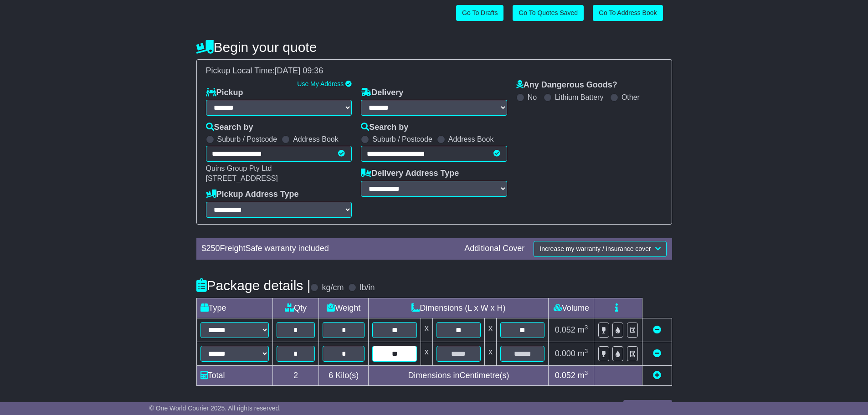 The image size is (868, 415). What do you see at coordinates (532, 97) in the screenshot?
I see `label: No` at bounding box center [532, 97].